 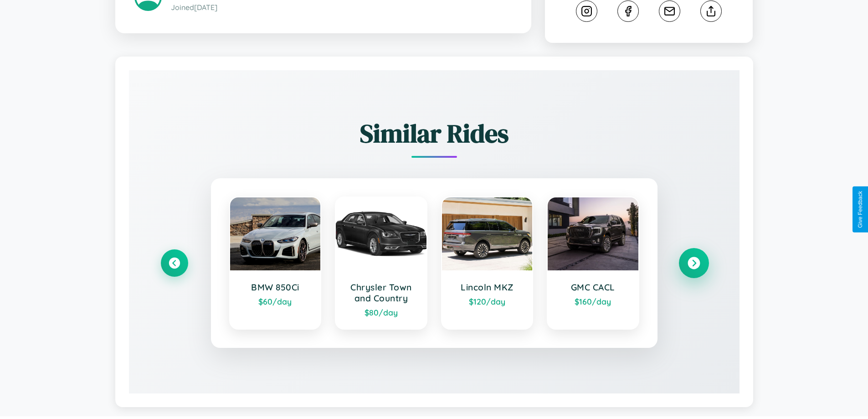 I want to click on a: GMC CACL$160/day, so click(x=593, y=263).